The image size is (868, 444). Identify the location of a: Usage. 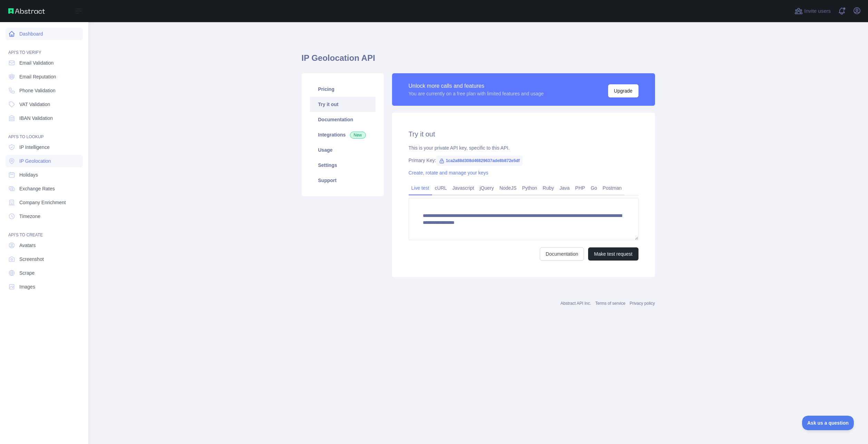
(343, 150).